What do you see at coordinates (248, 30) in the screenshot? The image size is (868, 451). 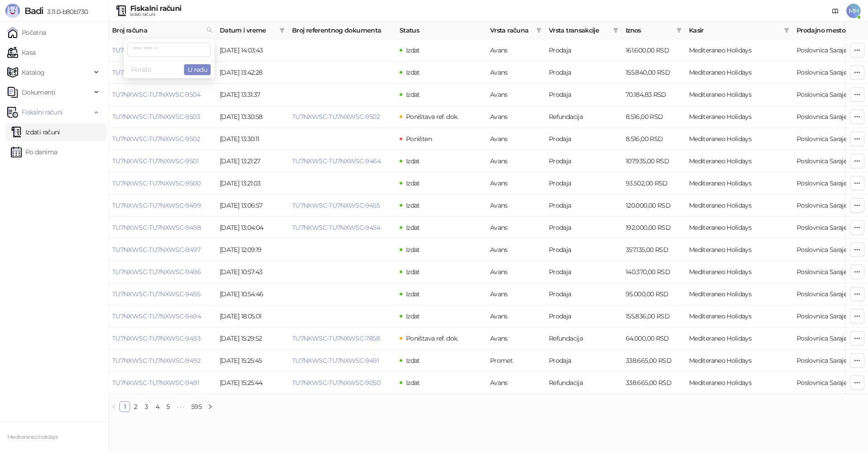 I see `span: Datum i vreme` at bounding box center [248, 30].